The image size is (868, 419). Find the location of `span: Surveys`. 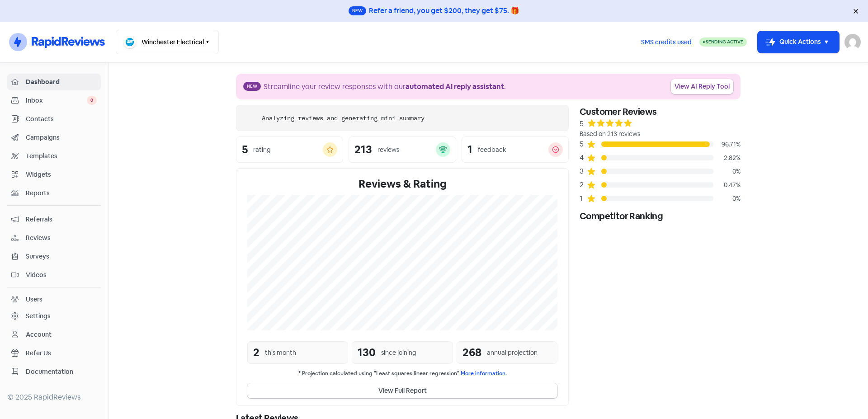

span: Surveys is located at coordinates (61, 256).